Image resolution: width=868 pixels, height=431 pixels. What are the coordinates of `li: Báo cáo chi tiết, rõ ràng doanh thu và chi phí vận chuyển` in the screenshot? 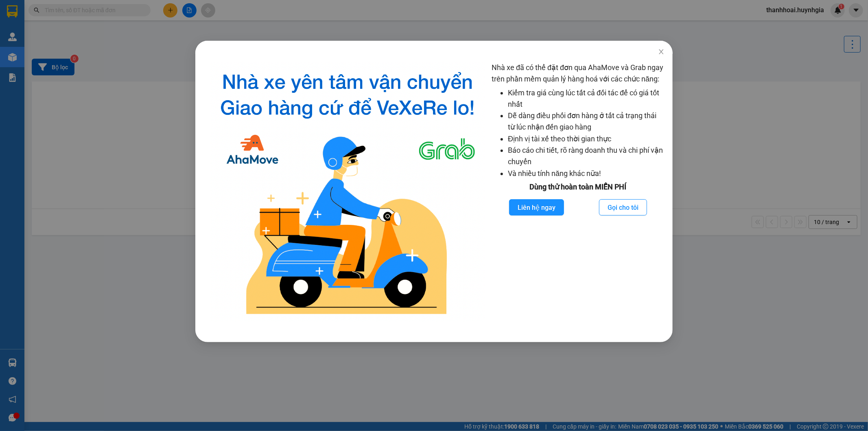 It's located at (586, 156).